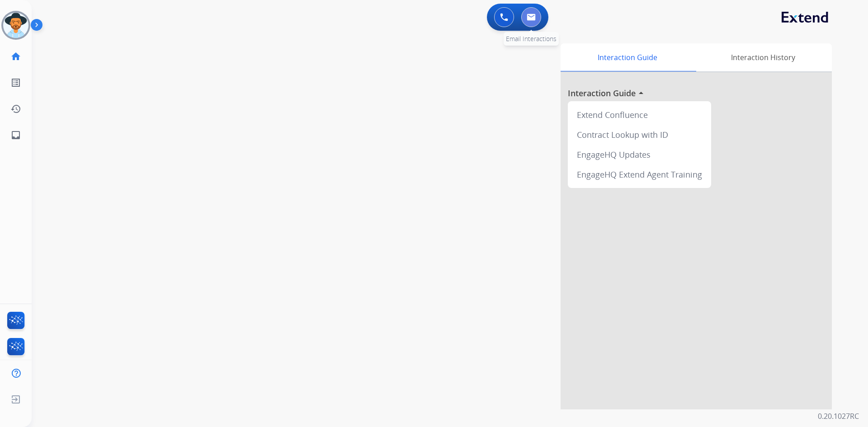 The height and width of the screenshot is (427, 868). What do you see at coordinates (838, 416) in the screenshot?
I see `p: 0.20.1027RC` at bounding box center [838, 416].